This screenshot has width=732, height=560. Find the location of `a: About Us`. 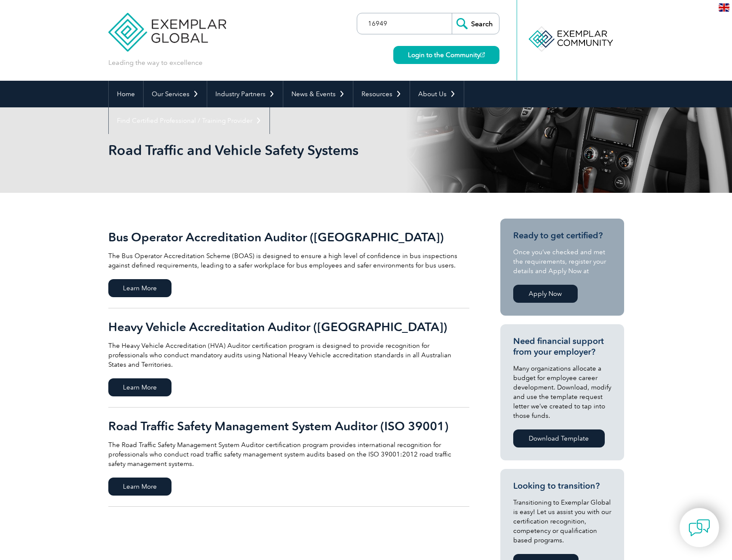

a: About Us is located at coordinates (437, 94).